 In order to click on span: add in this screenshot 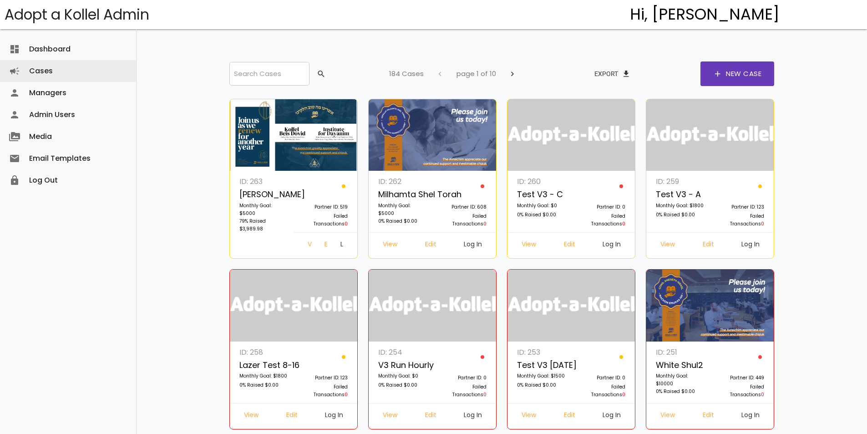, I will do `click(718, 74)`.